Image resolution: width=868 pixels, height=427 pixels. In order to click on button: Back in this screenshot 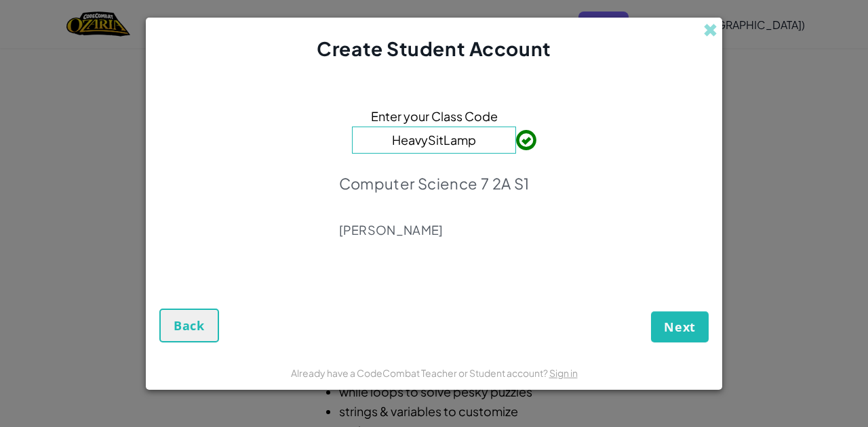, I will do `click(189, 326)`.